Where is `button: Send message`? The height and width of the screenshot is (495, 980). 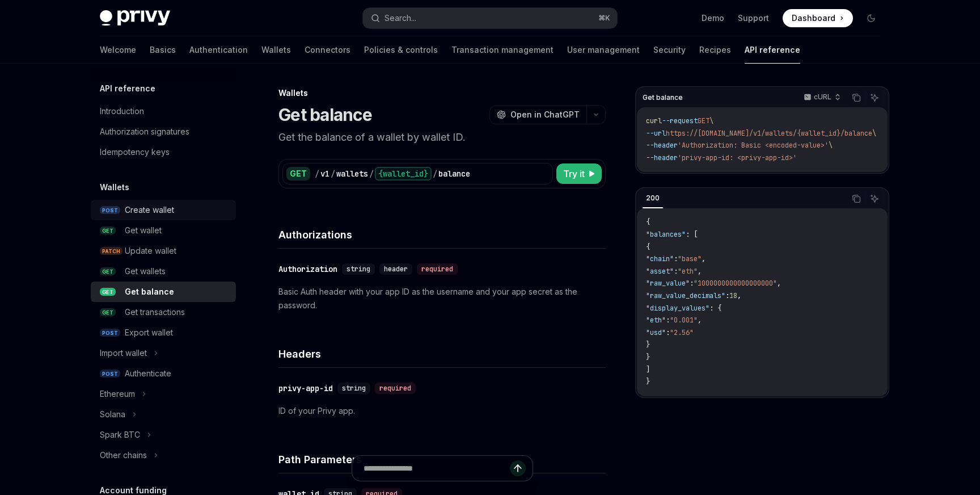
button: Send message is located at coordinates (517, 469).